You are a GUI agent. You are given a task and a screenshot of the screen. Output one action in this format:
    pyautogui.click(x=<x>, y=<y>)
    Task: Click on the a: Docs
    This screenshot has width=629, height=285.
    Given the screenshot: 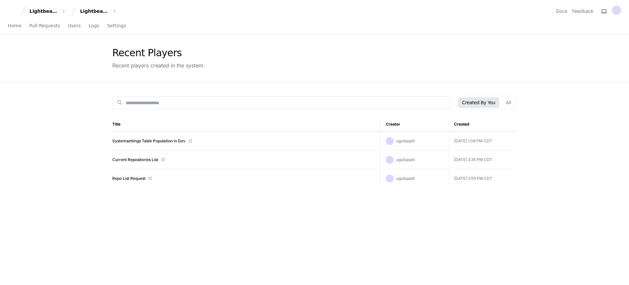 What is the action you would take?
    pyautogui.click(x=561, y=11)
    